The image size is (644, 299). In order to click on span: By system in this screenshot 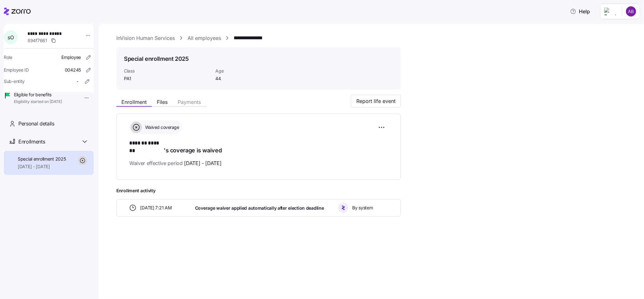, I will do `click(362, 208)`.